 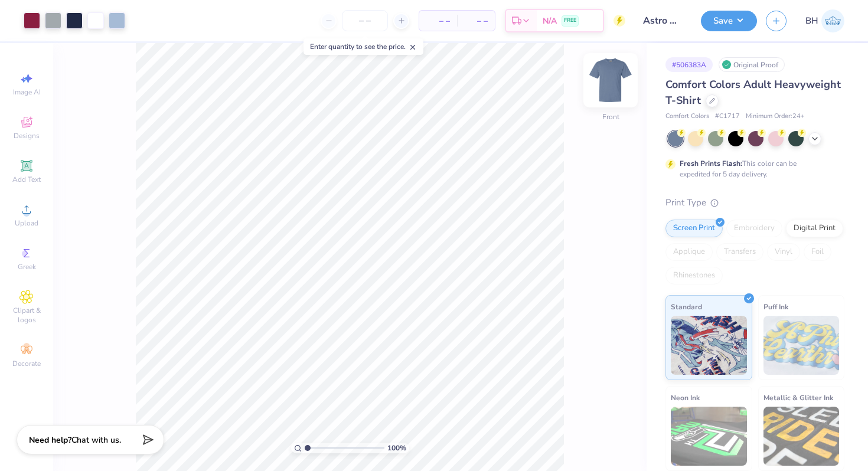 What do you see at coordinates (711, 163) in the screenshot?
I see `strong: Fresh Prints Flash:` at bounding box center [711, 163].